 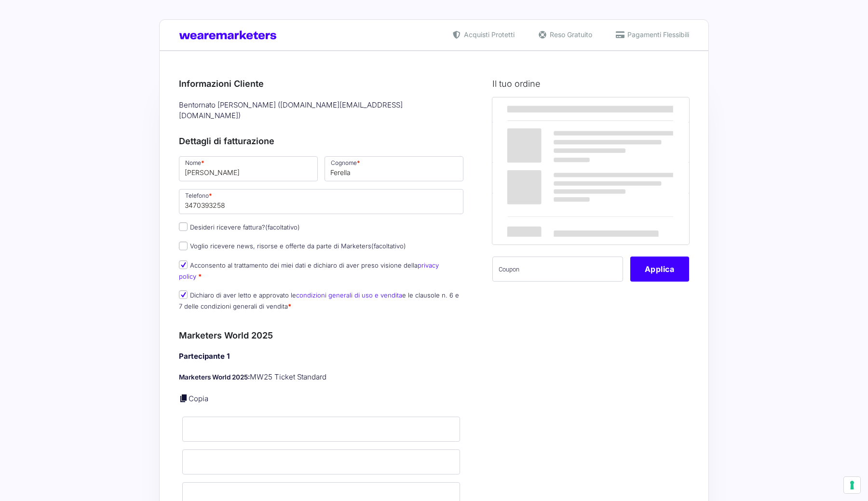 I want to click on input: Cognome *, so click(x=394, y=169).